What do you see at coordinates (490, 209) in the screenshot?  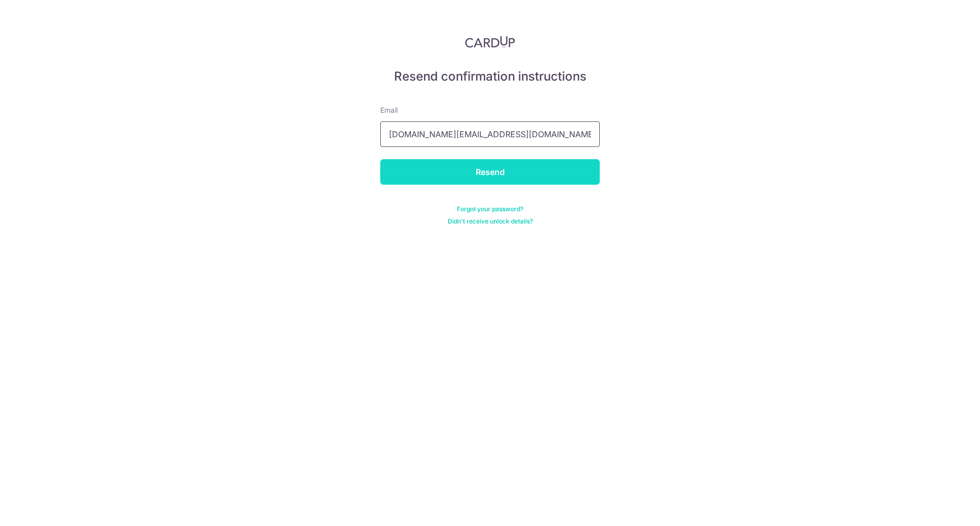 I see `a: Forgot your password?` at bounding box center [490, 209].